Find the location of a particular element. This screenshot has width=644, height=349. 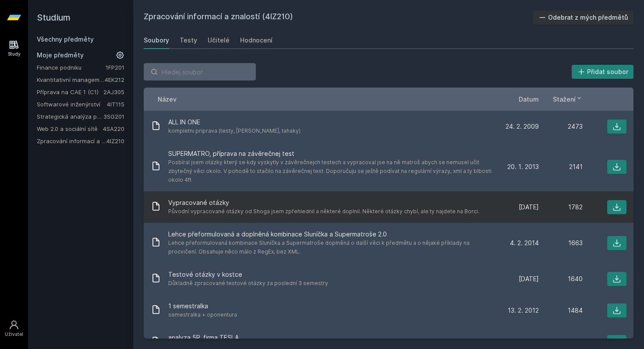

span: Původní vypracované otázky od Shoga jsem zpřehlednil a některé doplnil. Některé otázky chybí, ale... is located at coordinates (324, 212).